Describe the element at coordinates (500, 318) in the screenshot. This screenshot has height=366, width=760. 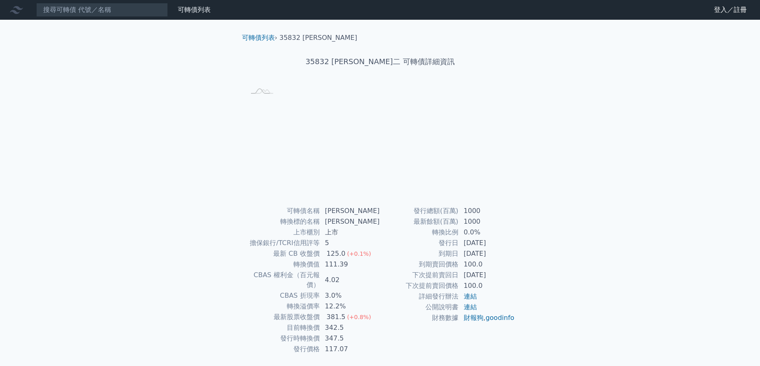
I see `a: goodinfo` at that location.